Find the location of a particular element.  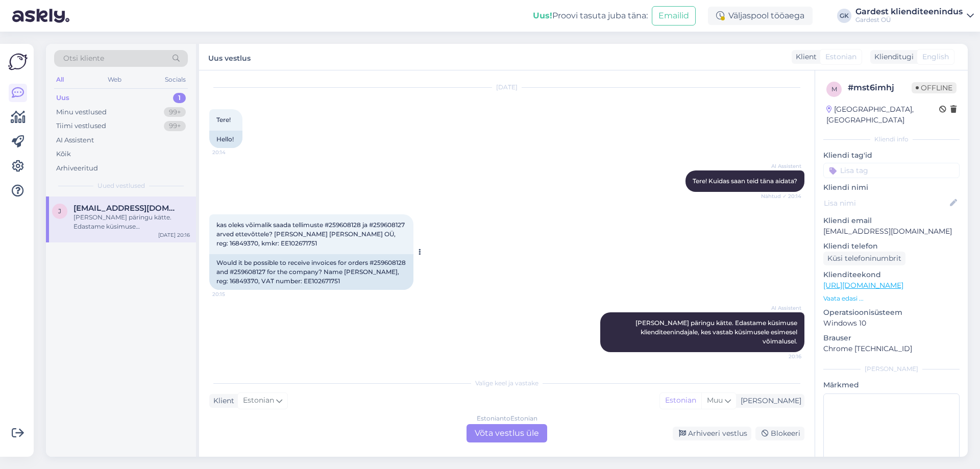

p: Klienditeekond is located at coordinates (891, 275).